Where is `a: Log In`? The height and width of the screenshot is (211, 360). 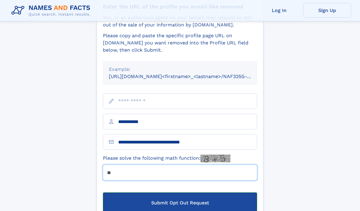 a: Log In is located at coordinates (279, 10).